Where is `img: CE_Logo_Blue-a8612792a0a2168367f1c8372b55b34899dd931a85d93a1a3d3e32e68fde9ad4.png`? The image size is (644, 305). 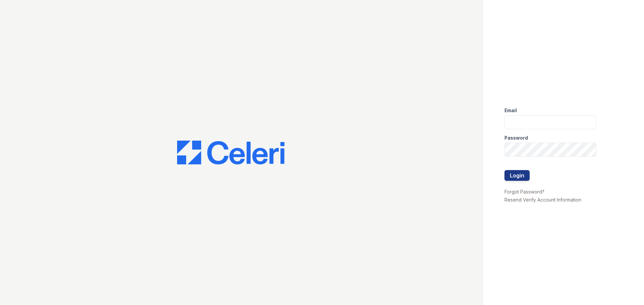
img: CE_Logo_Blue-a8612792a0a2168367f1c8372b55b34899dd931a85d93a1a3d3e32e68fde9ad4.png is located at coordinates (231, 153).